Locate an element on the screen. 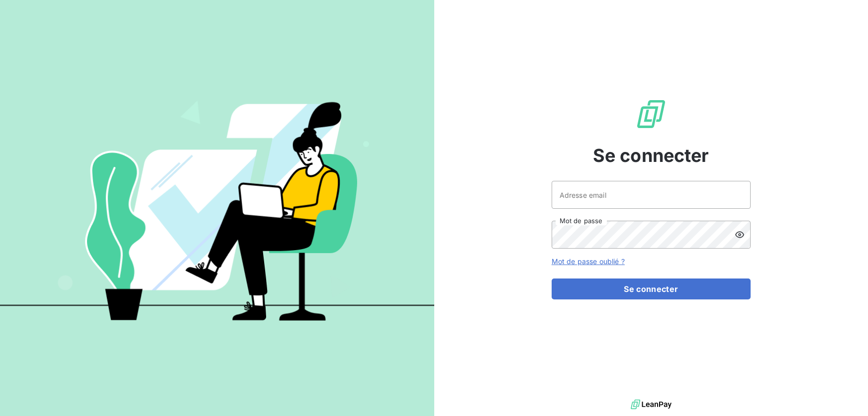  img: logo is located at coordinates (651, 404).